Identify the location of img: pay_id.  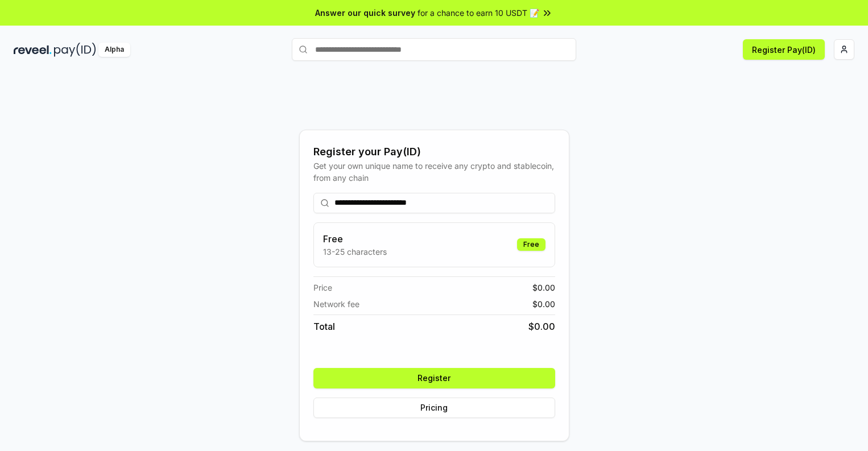
(75, 50).